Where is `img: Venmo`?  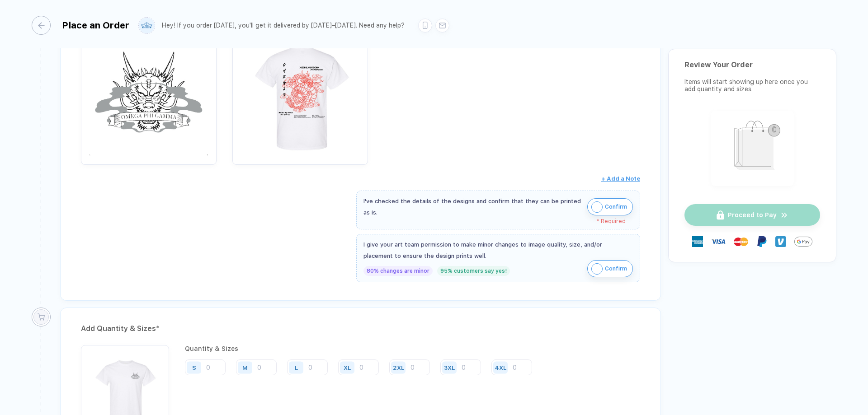 img: Venmo is located at coordinates (781, 241).